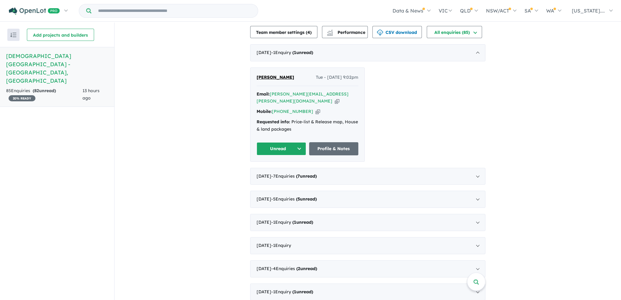 The height and width of the screenshot is (300, 621). I want to click on span: 82, so click(37, 91).